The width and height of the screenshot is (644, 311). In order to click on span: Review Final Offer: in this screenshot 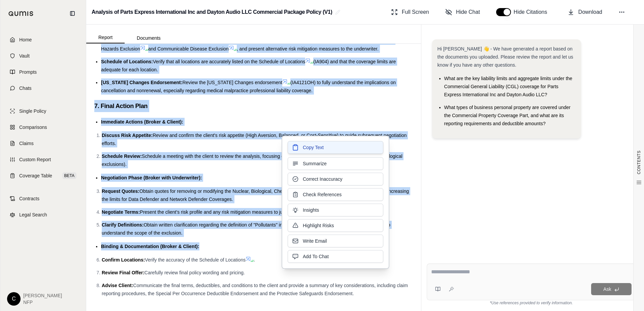, I will do `click(123, 273)`.